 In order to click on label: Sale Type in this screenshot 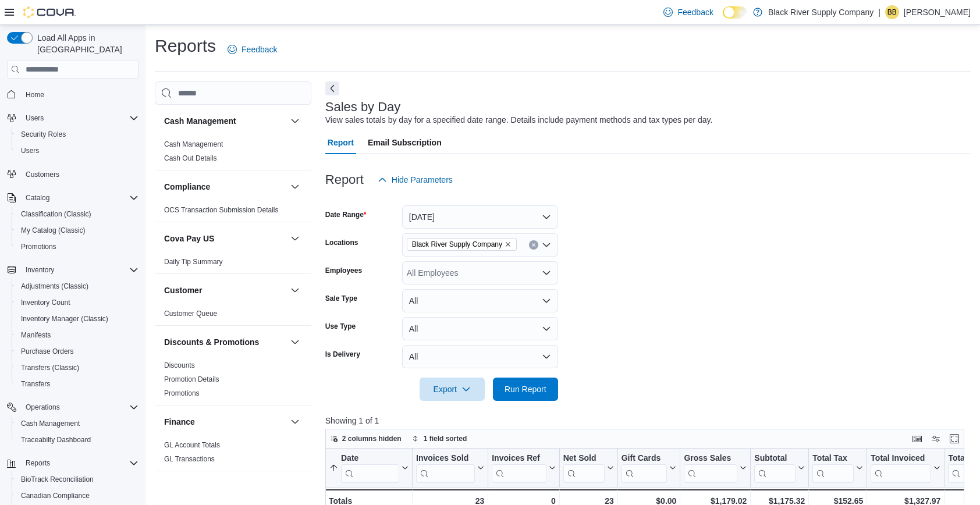, I will do `click(341, 298)`.